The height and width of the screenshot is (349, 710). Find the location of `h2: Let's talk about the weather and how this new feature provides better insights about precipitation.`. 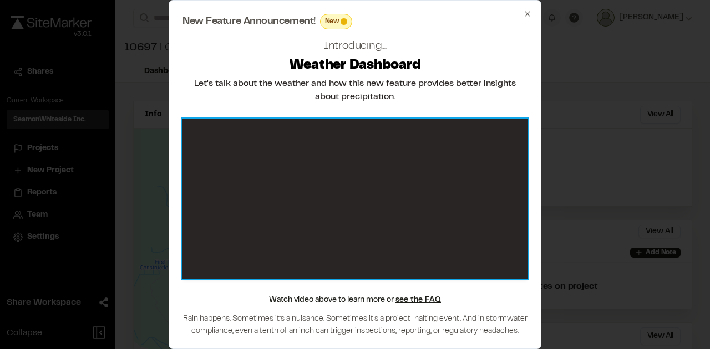

h2: Let's talk about the weather and how this new feature provides better insights about precipitation. is located at coordinates (355, 90).